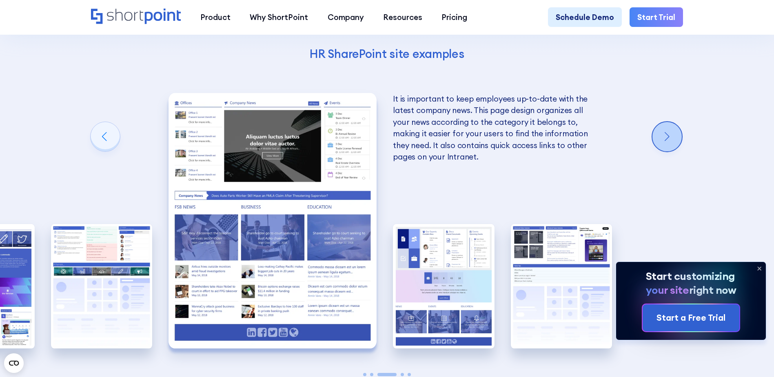  I want to click on a: Home, so click(136, 17).